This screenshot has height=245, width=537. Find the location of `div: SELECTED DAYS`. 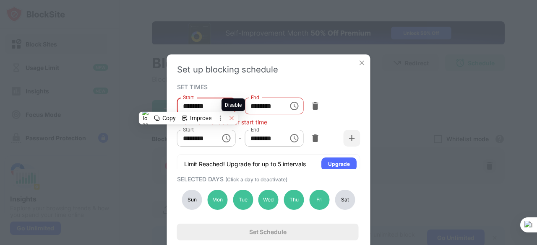

div: SELECTED DAYS is located at coordinates (268, 179).